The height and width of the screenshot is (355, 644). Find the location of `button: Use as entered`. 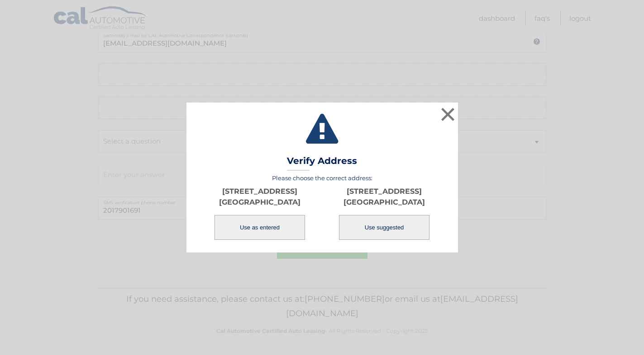

button: Use as entered is located at coordinates (260, 227).